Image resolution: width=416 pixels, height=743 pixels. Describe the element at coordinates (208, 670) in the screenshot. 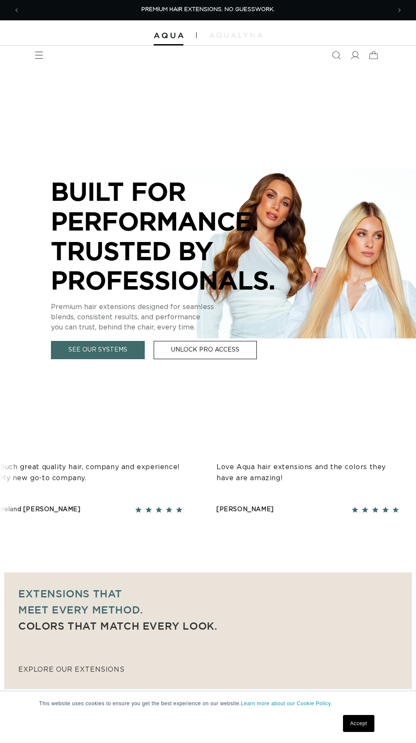

I see `p: explore our extensions` at that location.